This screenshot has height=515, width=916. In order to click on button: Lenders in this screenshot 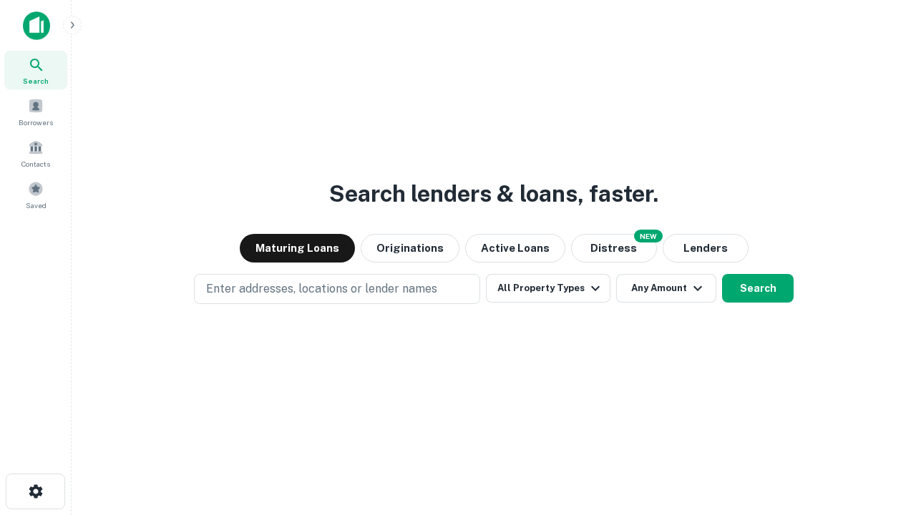, I will do `click(706, 248)`.